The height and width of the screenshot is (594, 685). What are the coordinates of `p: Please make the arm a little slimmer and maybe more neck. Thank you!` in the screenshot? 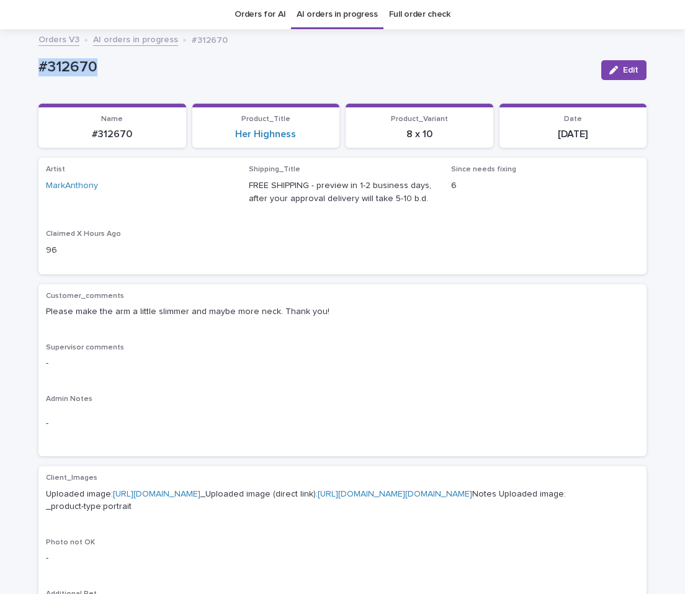 It's located at (343, 312).